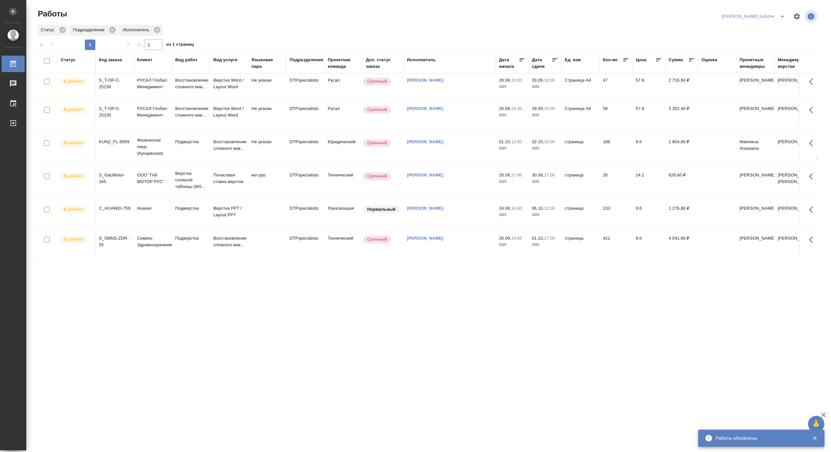  Describe the element at coordinates (682, 85) in the screenshot. I see `td: 2 716,60 ₽` at that location.